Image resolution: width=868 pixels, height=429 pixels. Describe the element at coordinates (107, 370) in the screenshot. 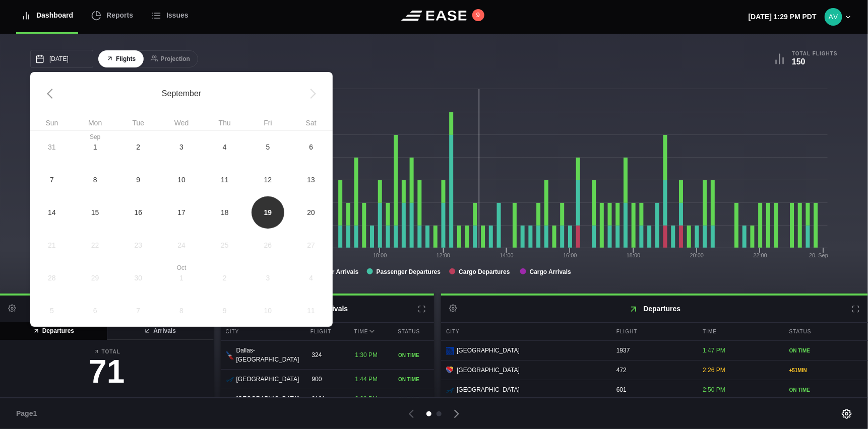

I see `a: Total71` at that location.